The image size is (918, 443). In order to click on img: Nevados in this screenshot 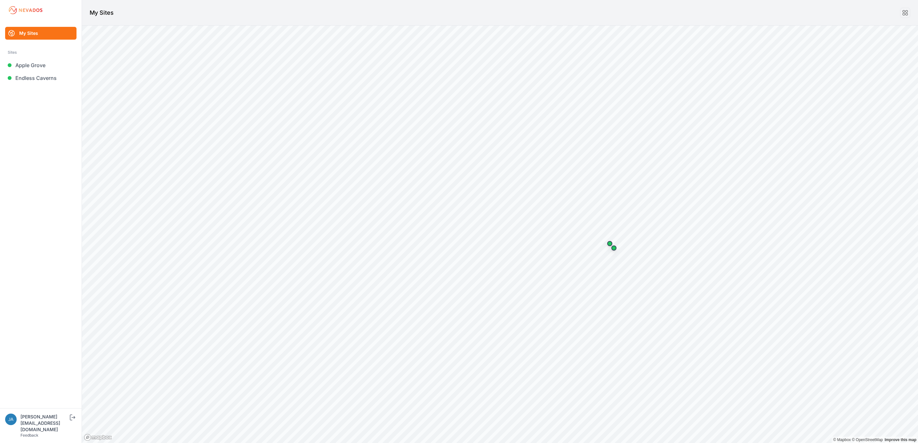, I will do `click(26, 10)`.